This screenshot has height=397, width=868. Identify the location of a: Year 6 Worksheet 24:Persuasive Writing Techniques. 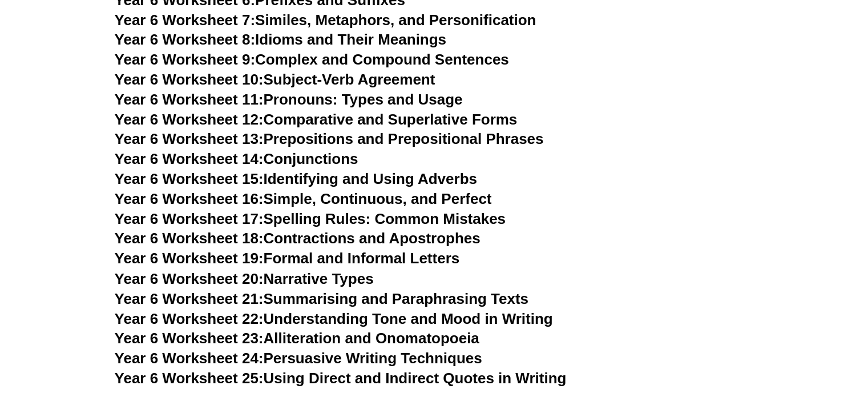
(298, 357).